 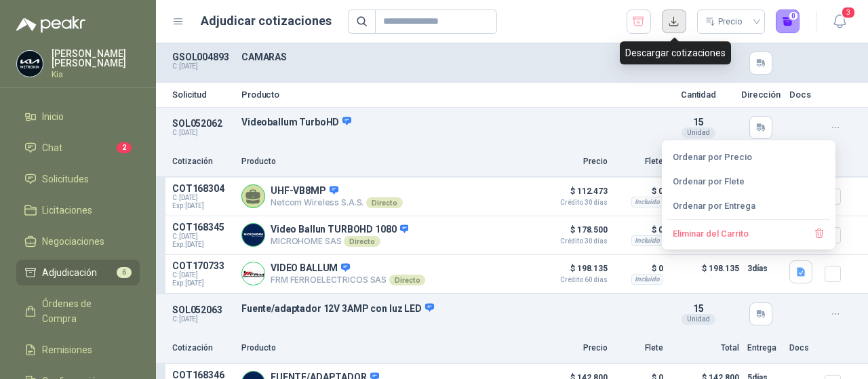 What do you see at coordinates (73, 242) in the screenshot?
I see `span: Negociaciones` at bounding box center [73, 242].